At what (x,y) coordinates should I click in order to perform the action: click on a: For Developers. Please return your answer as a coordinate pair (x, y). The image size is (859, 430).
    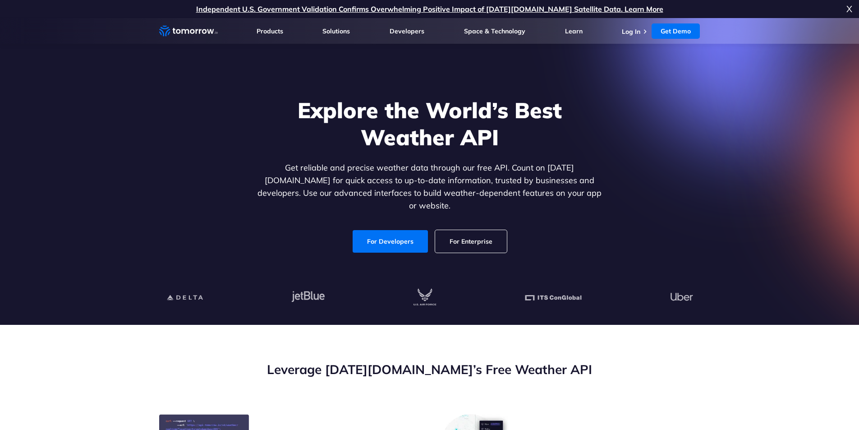
    Looking at the image, I should click on (390, 241).